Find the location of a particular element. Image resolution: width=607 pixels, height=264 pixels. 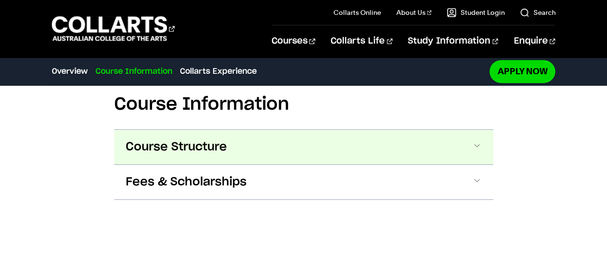

h2: Course Information is located at coordinates (304, 105).